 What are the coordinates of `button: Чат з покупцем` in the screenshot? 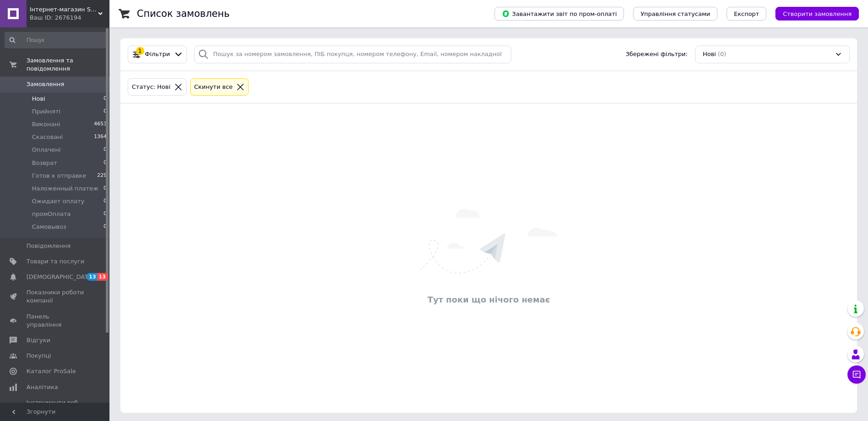 It's located at (857, 375).